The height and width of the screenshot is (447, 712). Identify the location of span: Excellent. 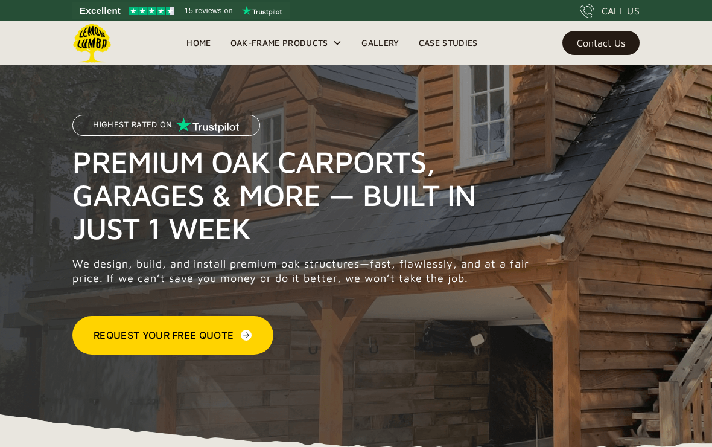
(100, 11).